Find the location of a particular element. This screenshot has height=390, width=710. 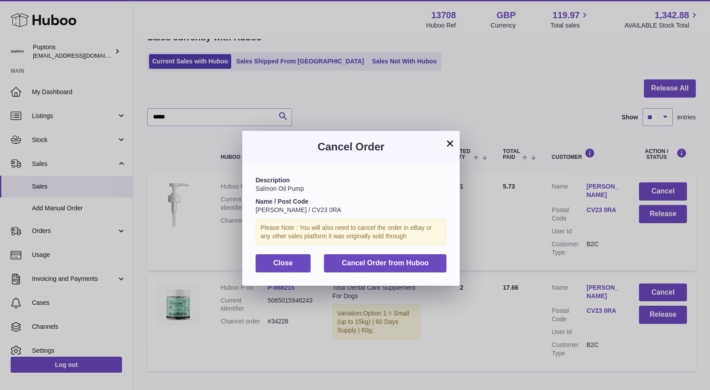

span: Salmon Oil Pump is located at coordinates (280, 189).